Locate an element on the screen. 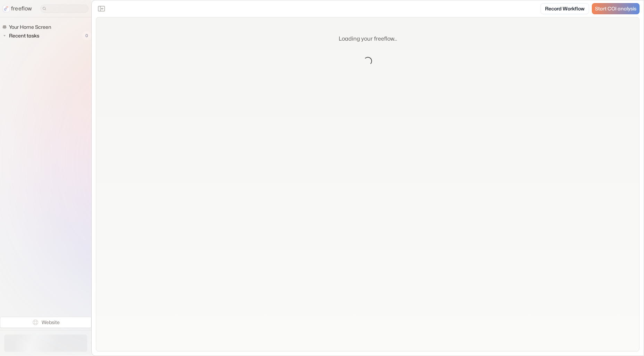 This screenshot has height=356, width=644. span: 0 is located at coordinates (87, 36).